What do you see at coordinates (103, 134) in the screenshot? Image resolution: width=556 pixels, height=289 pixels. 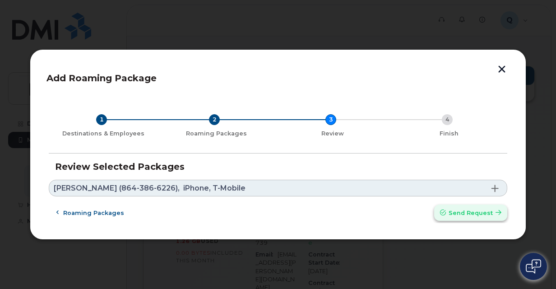 I see `div: Destinations & Employees` at bounding box center [103, 134].